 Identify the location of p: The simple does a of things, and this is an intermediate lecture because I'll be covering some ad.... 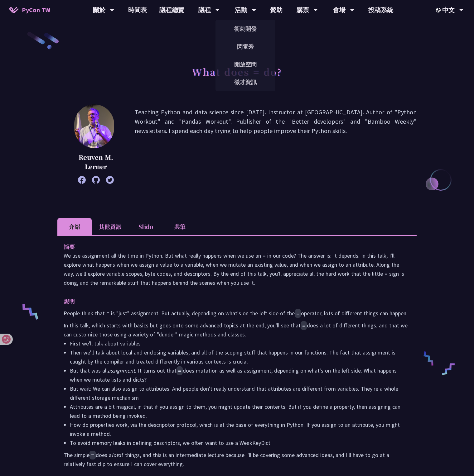
(237, 460).